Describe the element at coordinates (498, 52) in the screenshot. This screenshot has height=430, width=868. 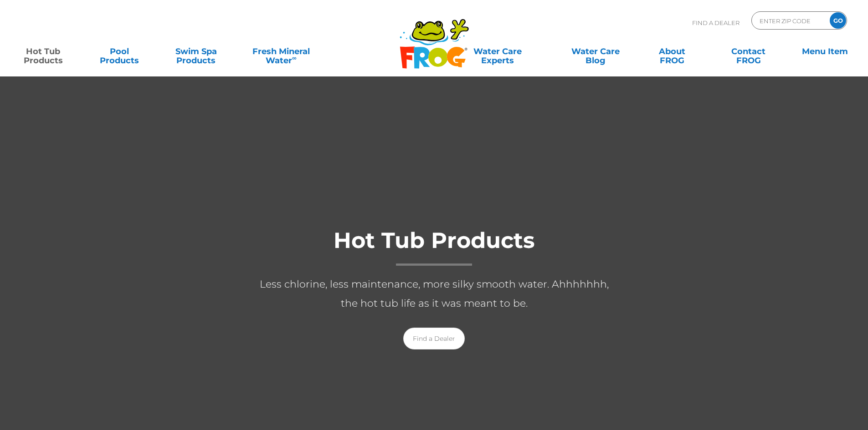
I see `a: Water CareExperts` at that location.